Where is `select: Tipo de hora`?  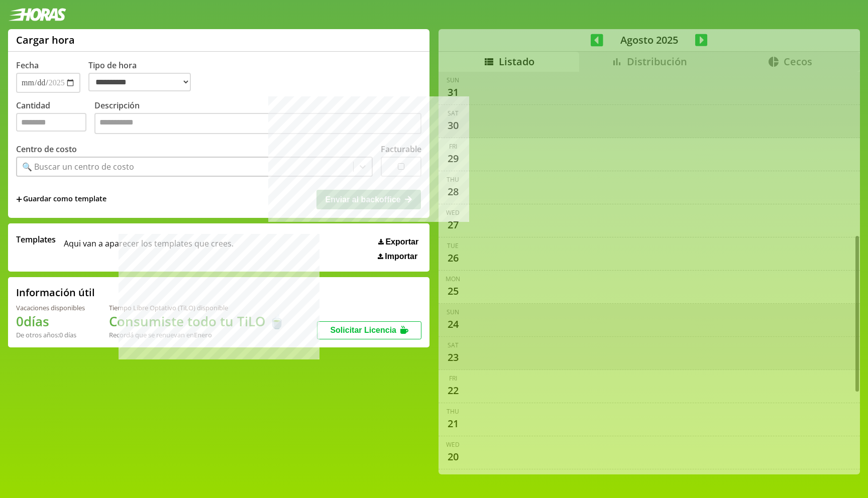 select: Tipo de hora is located at coordinates (139, 82).